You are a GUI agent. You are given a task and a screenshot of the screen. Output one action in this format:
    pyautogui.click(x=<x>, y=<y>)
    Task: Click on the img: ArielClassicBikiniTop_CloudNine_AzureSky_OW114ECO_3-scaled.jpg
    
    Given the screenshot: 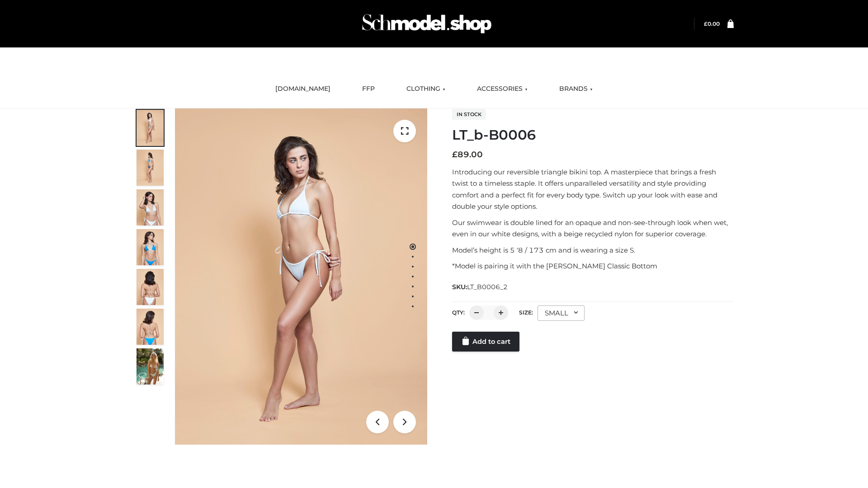 What is the action you would take?
    pyautogui.click(x=150, y=207)
    